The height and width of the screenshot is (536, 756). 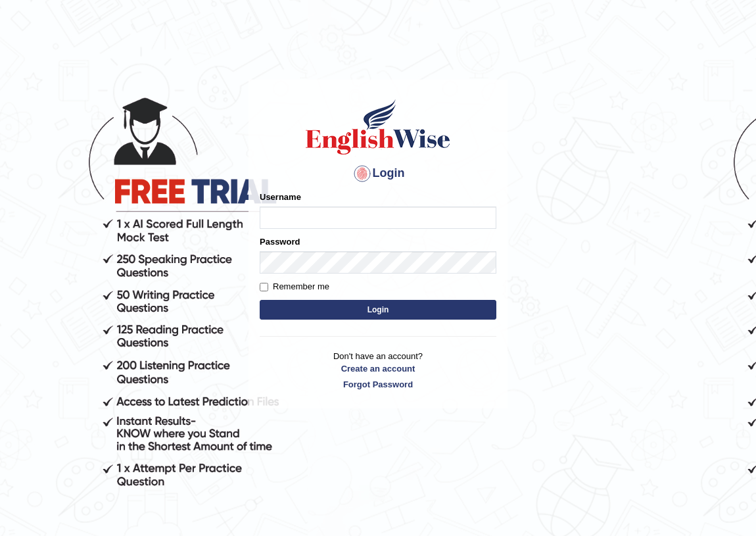 What do you see at coordinates (378, 370) in the screenshot?
I see `p: Don't have an account?` at bounding box center [378, 370].